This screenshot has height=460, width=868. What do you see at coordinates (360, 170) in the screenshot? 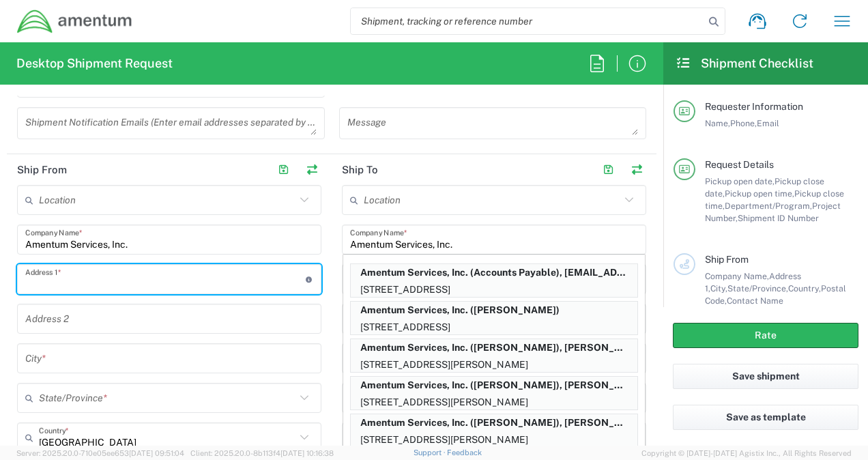
I see `h2: Ship To` at bounding box center [360, 170].